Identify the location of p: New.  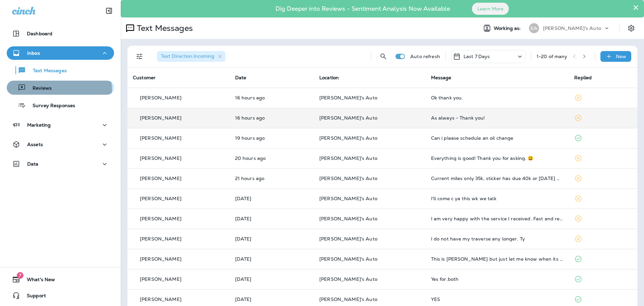
(621, 56).